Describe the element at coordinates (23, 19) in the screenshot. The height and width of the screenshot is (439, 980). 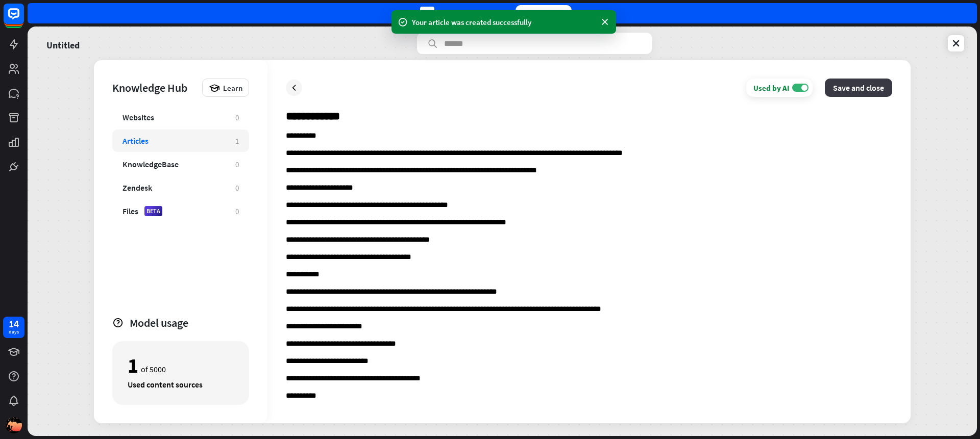
I see `button: Open LiveChat chat widget` at that location.